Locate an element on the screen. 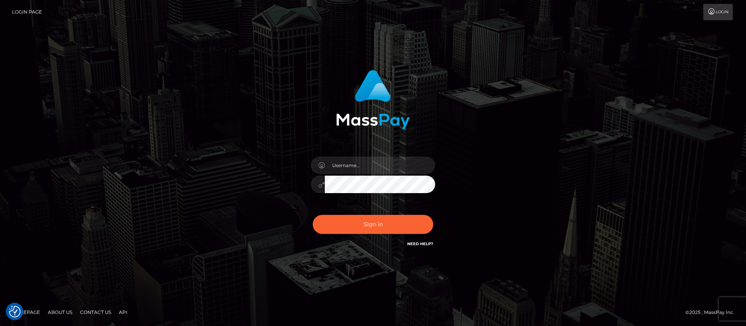  a: Need Help? is located at coordinates (420, 244).